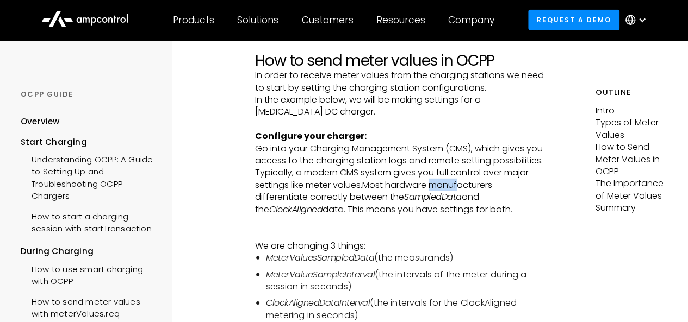 The image size is (688, 322). Describe the element at coordinates (89, 275) in the screenshot. I see `div: How to use smart charging with OCPP` at that location.